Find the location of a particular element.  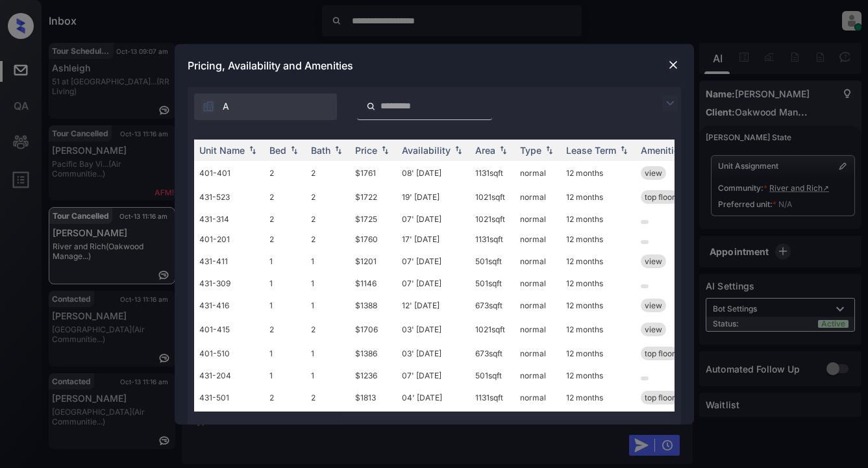

td: $1201 is located at coordinates (373, 261).